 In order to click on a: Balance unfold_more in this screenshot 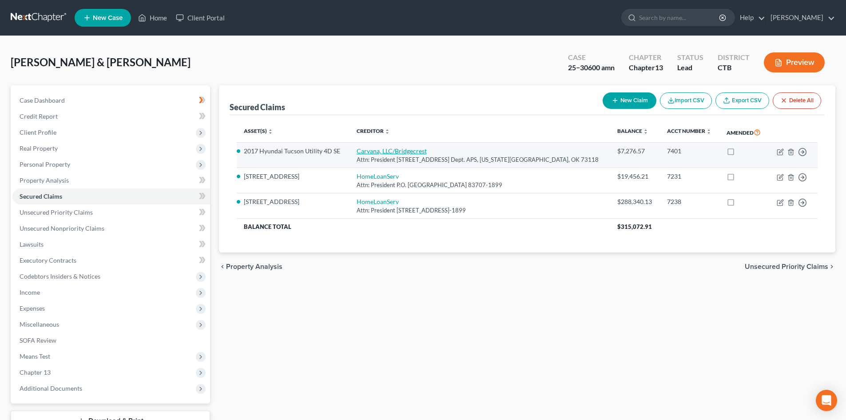, I will do `click(633, 131)`.